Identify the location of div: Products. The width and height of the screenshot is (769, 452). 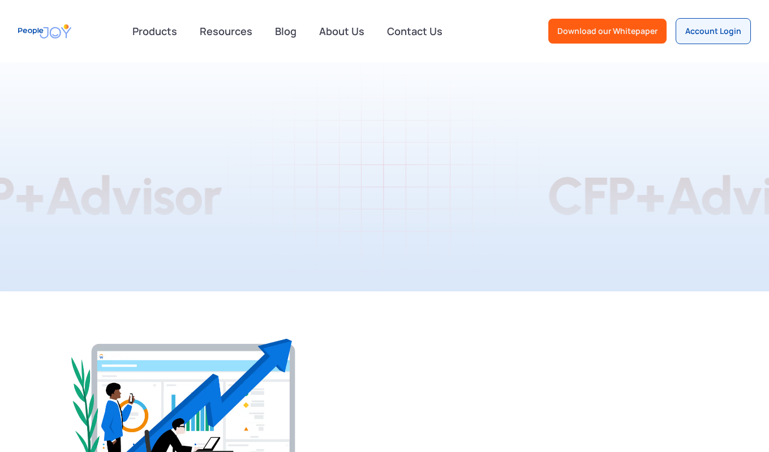
(154, 31).